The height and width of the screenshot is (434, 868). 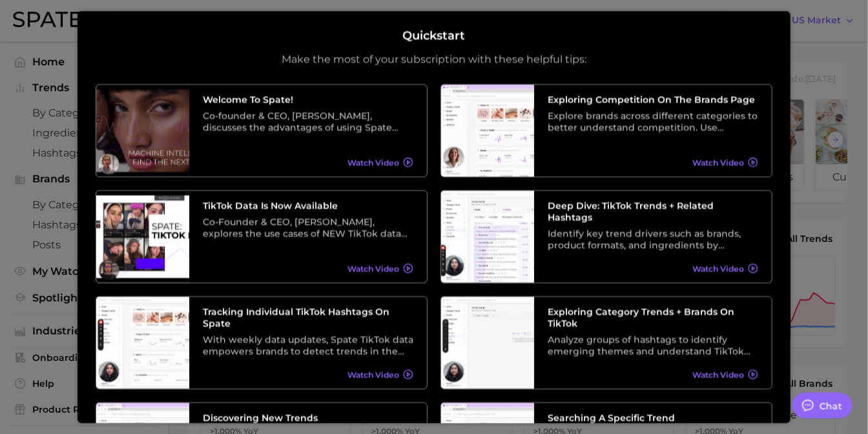 I want to click on a: Tracking Individual TikTok Hashtags on SpateWith weekly data updates, Spate TikTok data empowers ..., so click(x=262, y=343).